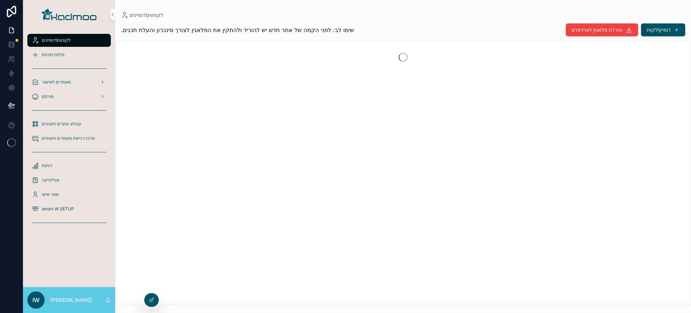  What do you see at coordinates (69, 209) in the screenshot?
I see `a: smart AI SETUP` at bounding box center [69, 209].